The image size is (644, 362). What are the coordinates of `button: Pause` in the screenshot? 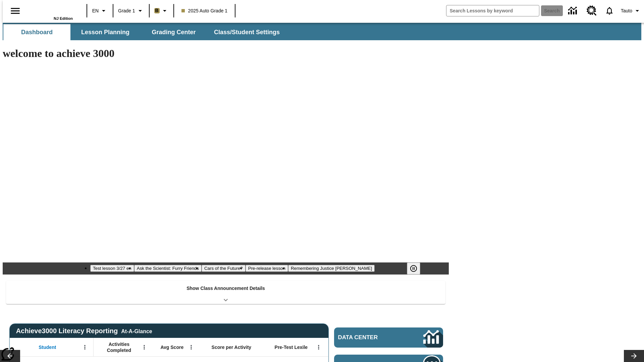 It's located at (414, 269).